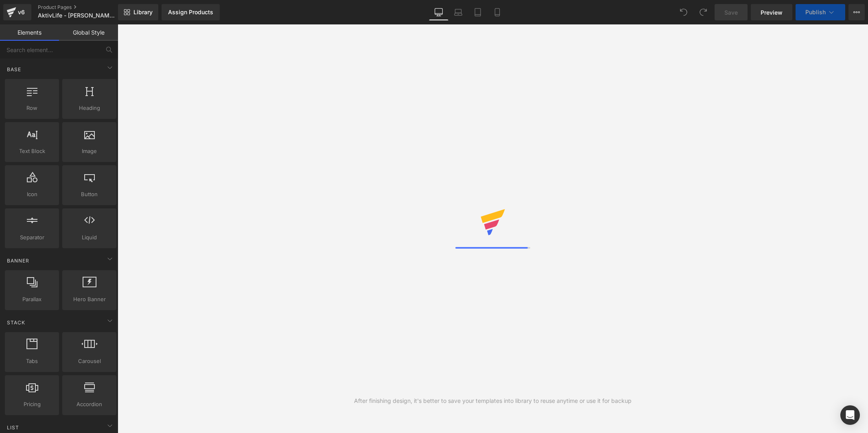 This screenshot has height=433, width=868. What do you see at coordinates (438, 12) in the screenshot?
I see `a: Desktop` at bounding box center [438, 12].